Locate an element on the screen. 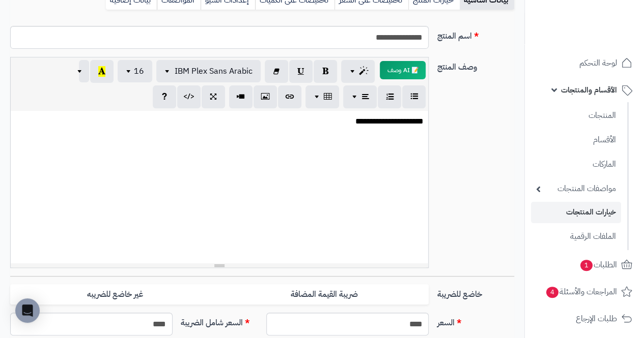 This screenshot has height=338, width=644. label: وصف المنتج is located at coordinates (476, 65).